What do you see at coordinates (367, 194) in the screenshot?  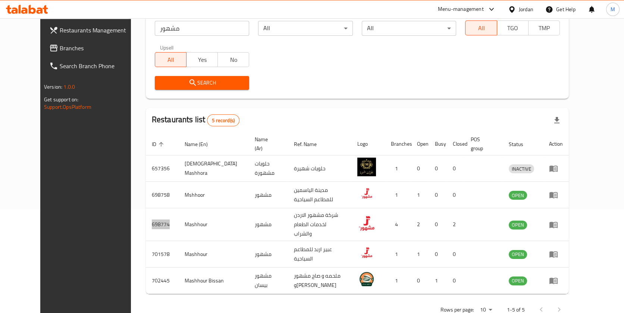 I see `img: Mshhoor` at bounding box center [367, 194].